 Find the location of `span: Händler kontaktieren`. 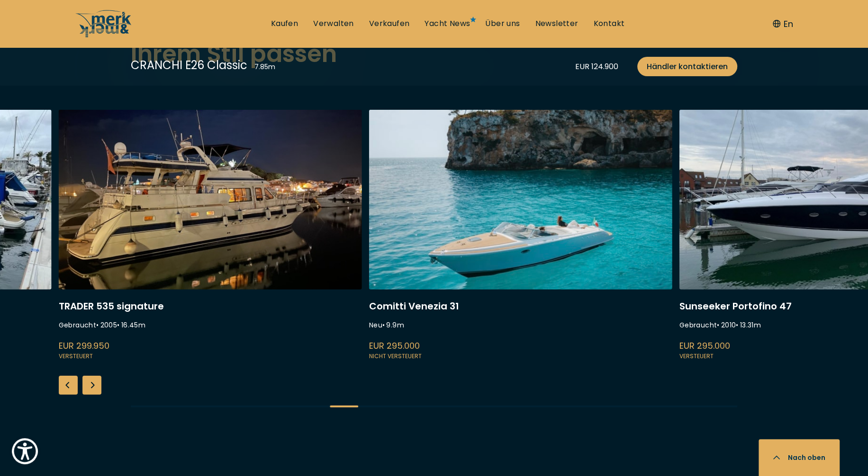

span: Händler kontaktieren is located at coordinates (687, 66).